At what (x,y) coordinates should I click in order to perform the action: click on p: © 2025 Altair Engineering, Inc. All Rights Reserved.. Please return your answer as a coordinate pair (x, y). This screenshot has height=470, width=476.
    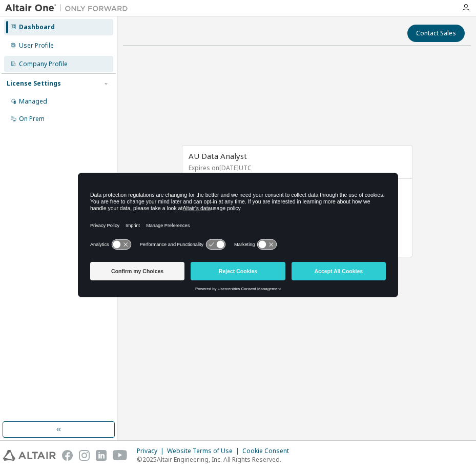
    Looking at the image, I should click on (216, 459).